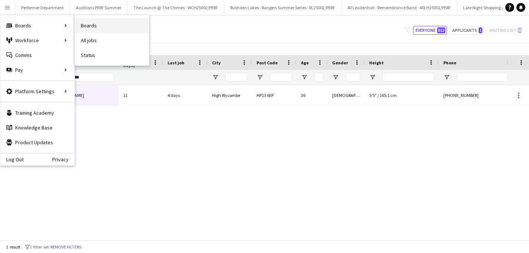 This screenshot has width=529, height=253. Describe the element at coordinates (12, 160) in the screenshot. I see `a: Log Out` at that location.